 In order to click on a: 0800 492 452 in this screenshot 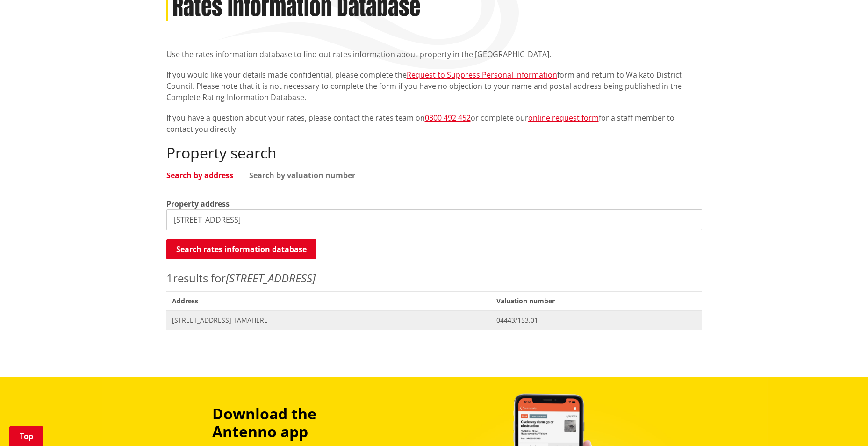, I will do `click(448, 118)`.